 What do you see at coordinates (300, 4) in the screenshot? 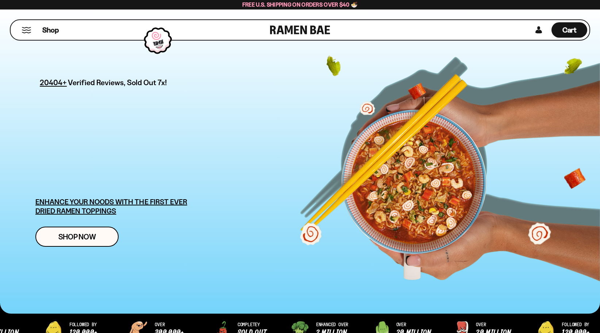
I see `span: Free U.S. Shipping on Orders over $40 🍜` at bounding box center [300, 4].